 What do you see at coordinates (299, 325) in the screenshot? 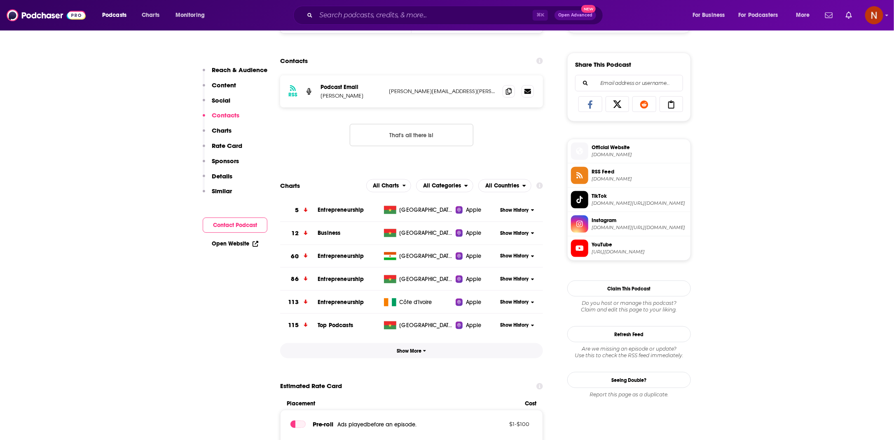
I see `a: 115` at bounding box center [299, 325].